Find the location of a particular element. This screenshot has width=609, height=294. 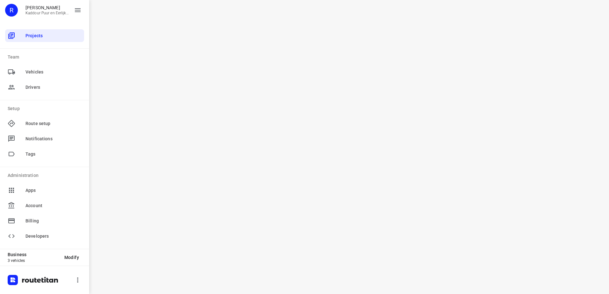

span: Vehicles is located at coordinates (53, 72).